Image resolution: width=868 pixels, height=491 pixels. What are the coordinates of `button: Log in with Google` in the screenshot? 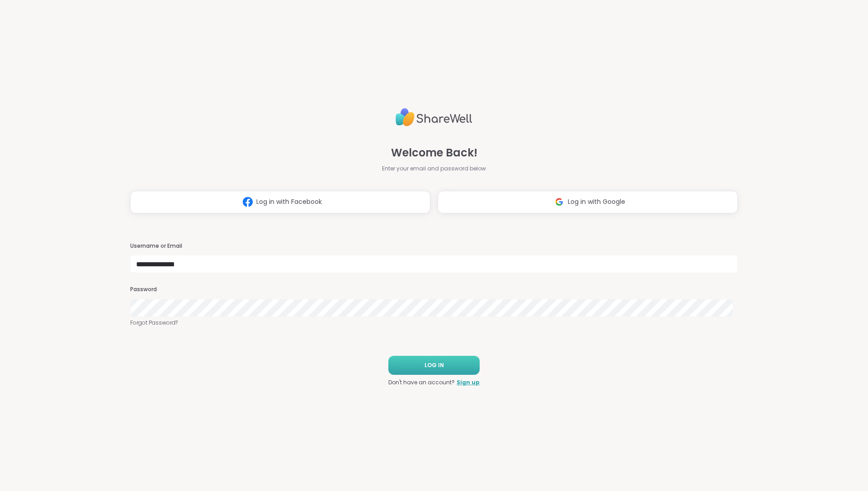 It's located at (587, 202).